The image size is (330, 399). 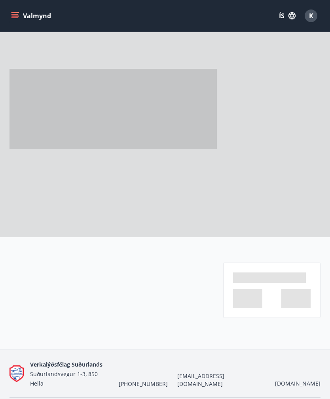 What do you see at coordinates (17, 373) in the screenshot?
I see `img: Q9do5ZaFAFhn9lajViqaa6OIrJ2A2A46lF7VsacK.png` at bounding box center [17, 373].